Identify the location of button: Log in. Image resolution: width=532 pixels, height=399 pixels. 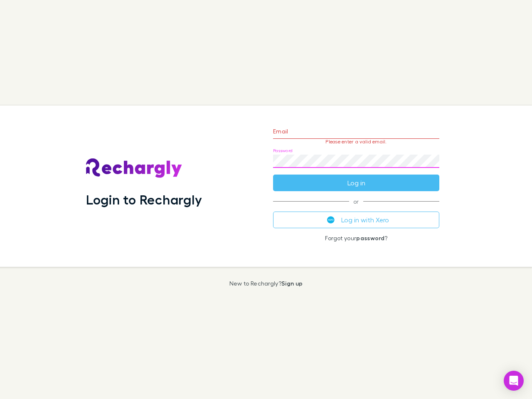
(356, 183).